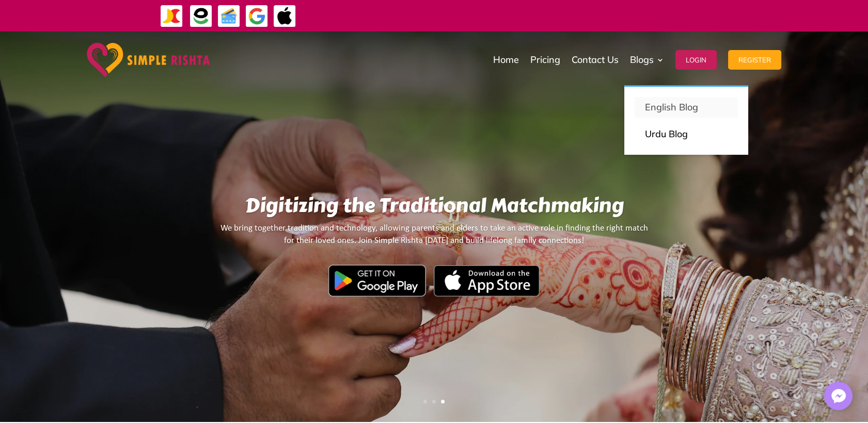 The image size is (868, 423). I want to click on a: Pricing, so click(545, 60).